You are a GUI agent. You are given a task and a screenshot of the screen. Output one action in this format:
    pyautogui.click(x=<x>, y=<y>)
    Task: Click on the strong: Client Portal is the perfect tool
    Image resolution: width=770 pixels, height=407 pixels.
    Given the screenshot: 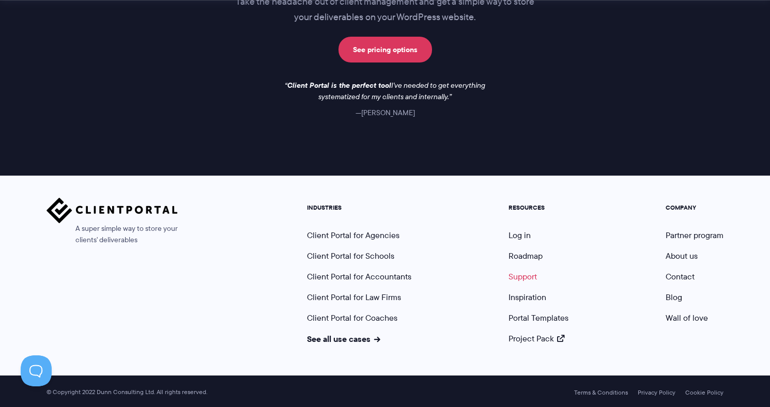 What is the action you would take?
    pyautogui.click(x=339, y=85)
    